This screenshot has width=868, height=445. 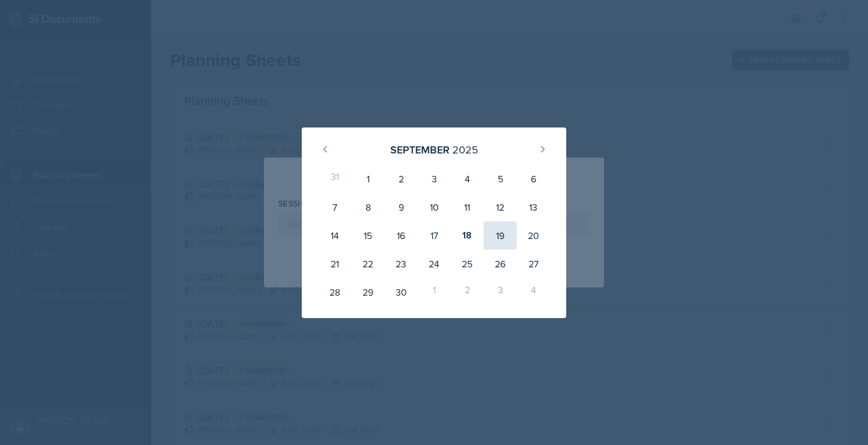 I want to click on div: 9, so click(x=401, y=207).